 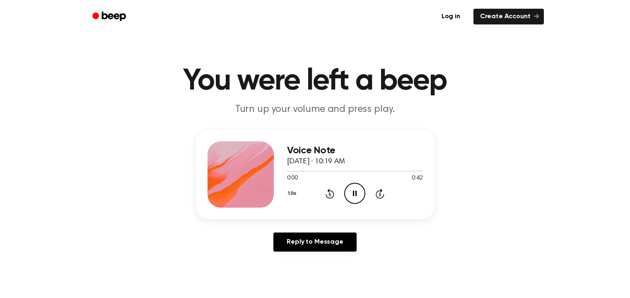 I want to click on a: Reply to Message, so click(x=315, y=242).